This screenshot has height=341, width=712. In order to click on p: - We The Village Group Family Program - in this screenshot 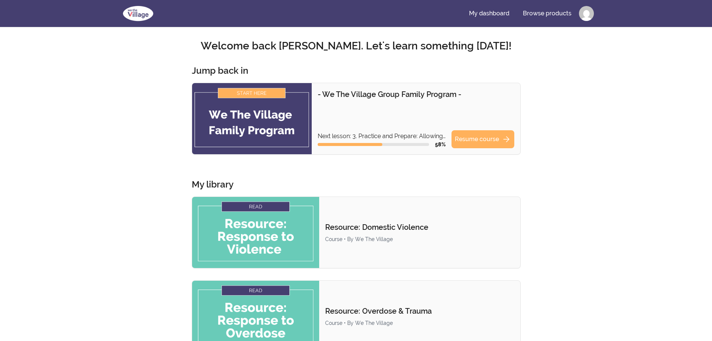, I will do `click(416, 94)`.